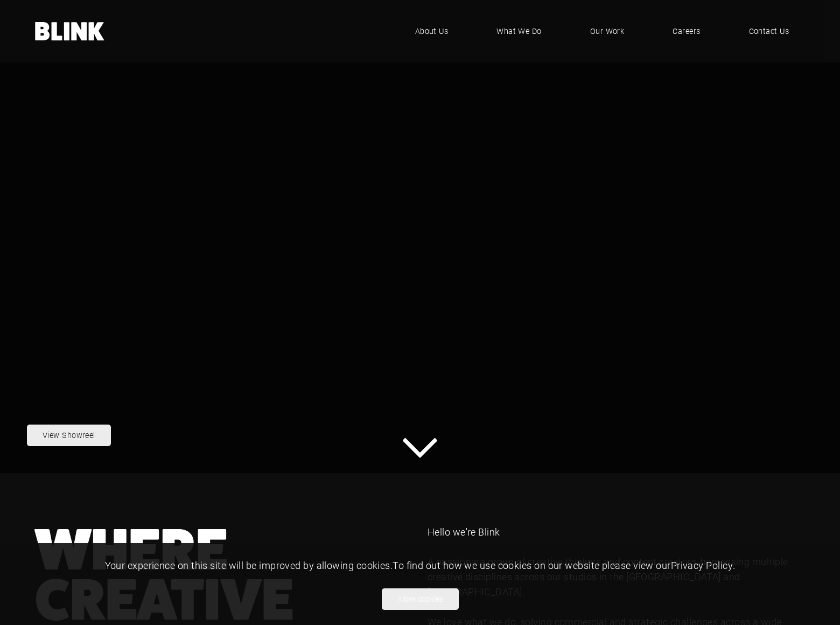 This screenshot has width=840, height=625. Describe the element at coordinates (607, 32) in the screenshot. I see `span: Our Work` at that location.